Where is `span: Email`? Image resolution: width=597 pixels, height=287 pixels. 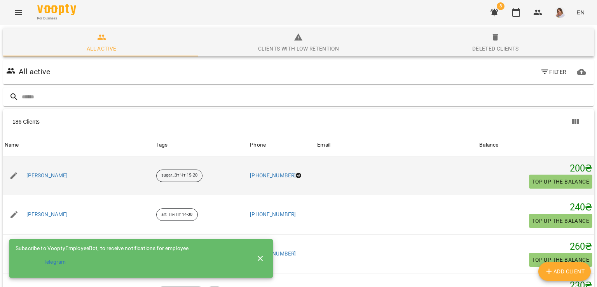 span: Email is located at coordinates (397, 145).